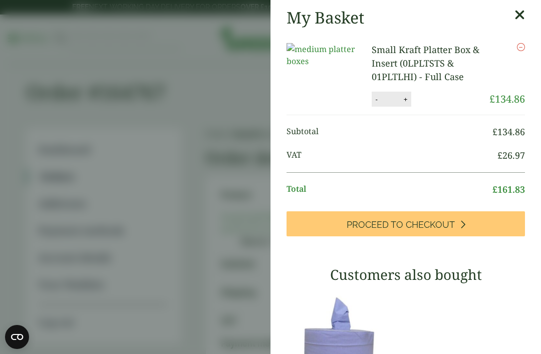 The image size is (541, 354). What do you see at coordinates (389, 132) in the screenshot?
I see `span: Subtotal` at bounding box center [389, 132].